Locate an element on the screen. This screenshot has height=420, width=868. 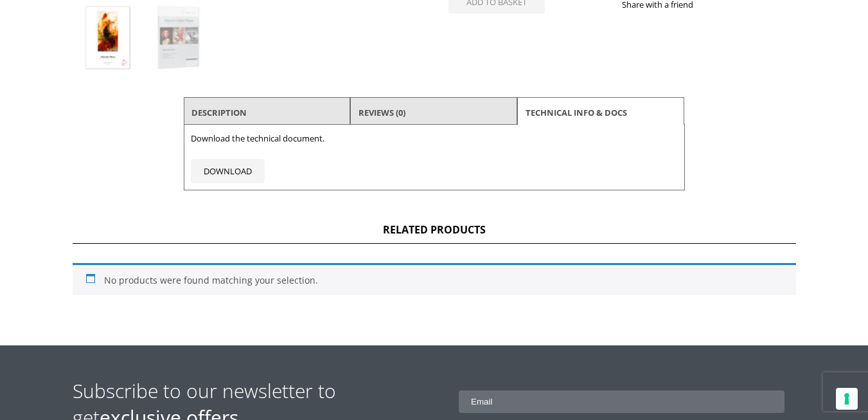
img: Hahnemuhle Albrecht Durer 210gsm - Image 2 is located at coordinates (179, 38).